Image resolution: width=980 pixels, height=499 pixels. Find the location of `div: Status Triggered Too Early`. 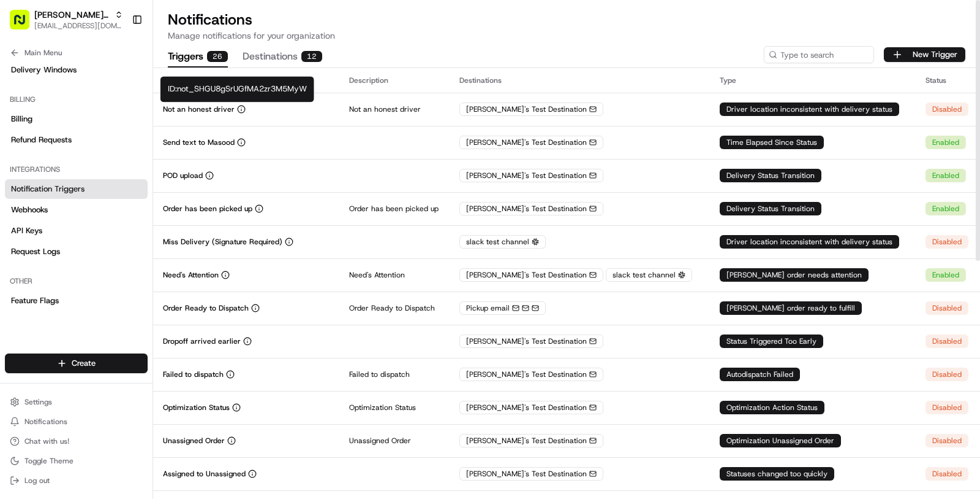

div: Status Triggered Too Early is located at coordinates (771, 341).